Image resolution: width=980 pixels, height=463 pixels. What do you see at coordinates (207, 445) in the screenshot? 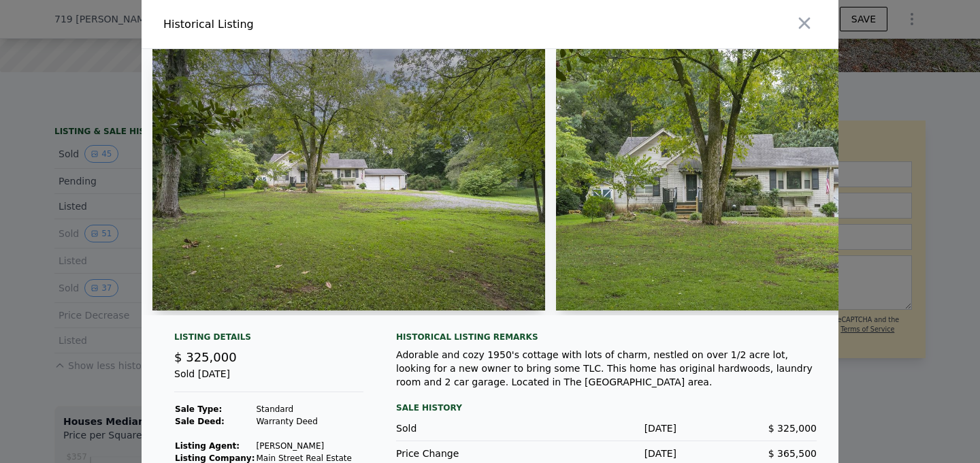
I see `strong: Listing Agent:` at bounding box center [207, 445].